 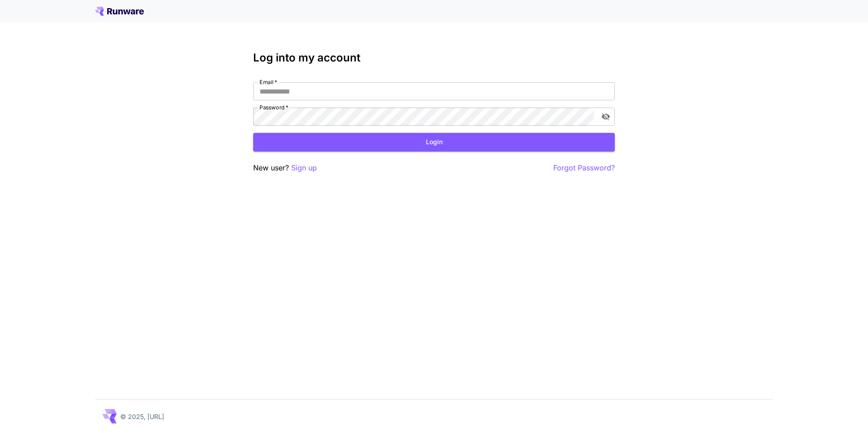 I want to click on button: Forgot Password?, so click(x=584, y=168).